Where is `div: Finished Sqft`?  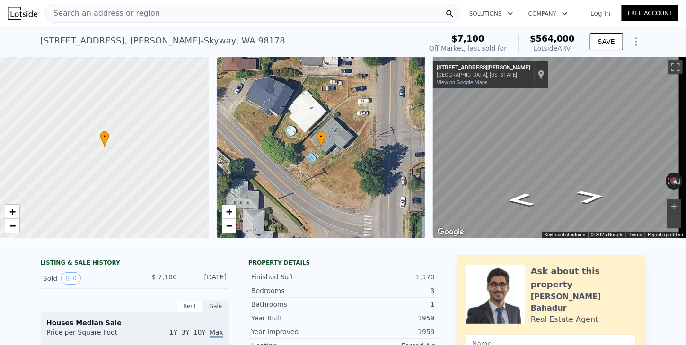 div: Finished Sqft is located at coordinates (297, 277).